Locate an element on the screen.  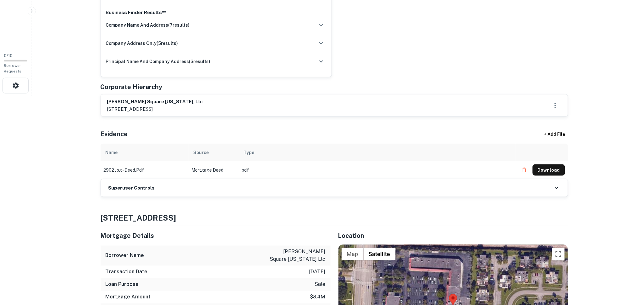
p: $8.4m is located at coordinates (318, 297).